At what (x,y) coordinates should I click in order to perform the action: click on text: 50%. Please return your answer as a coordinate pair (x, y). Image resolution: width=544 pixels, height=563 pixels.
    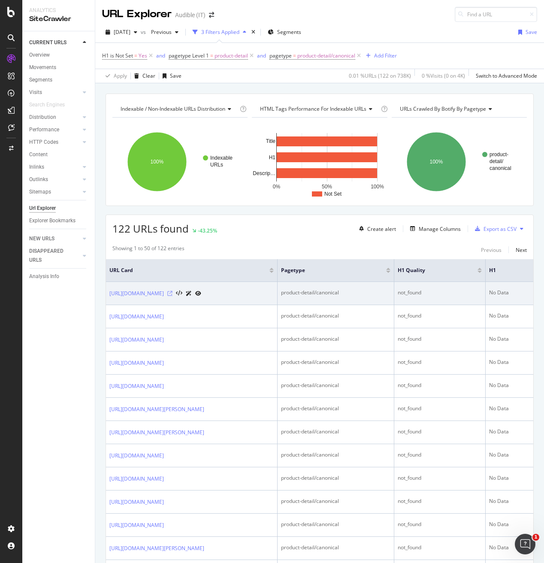
    Looking at the image, I should click on (327, 187).